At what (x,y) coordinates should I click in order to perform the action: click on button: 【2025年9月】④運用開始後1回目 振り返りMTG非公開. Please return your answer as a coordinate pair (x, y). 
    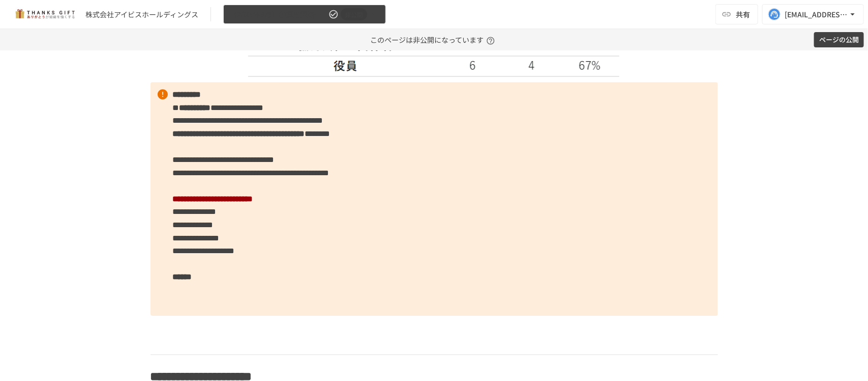
    Looking at the image, I should click on (305, 14).